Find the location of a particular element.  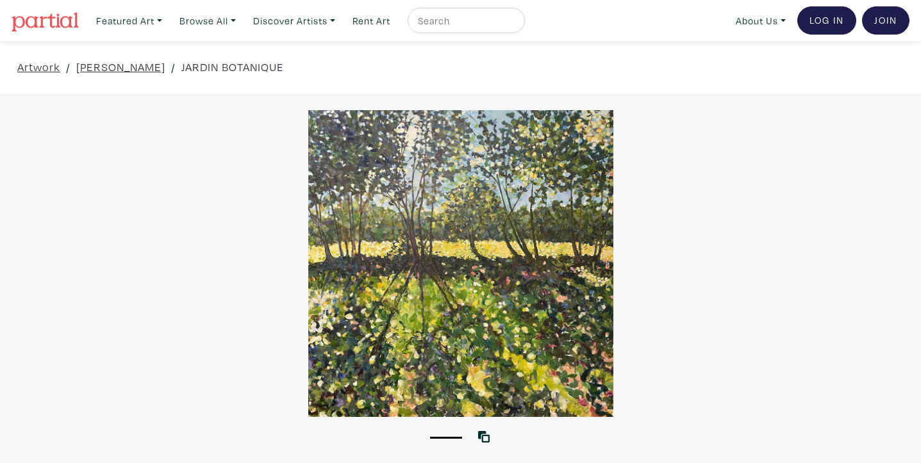

button: 1 of 1 is located at coordinates (446, 438).